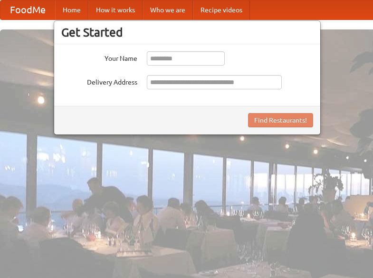  I want to click on a: FoodMe, so click(28, 10).